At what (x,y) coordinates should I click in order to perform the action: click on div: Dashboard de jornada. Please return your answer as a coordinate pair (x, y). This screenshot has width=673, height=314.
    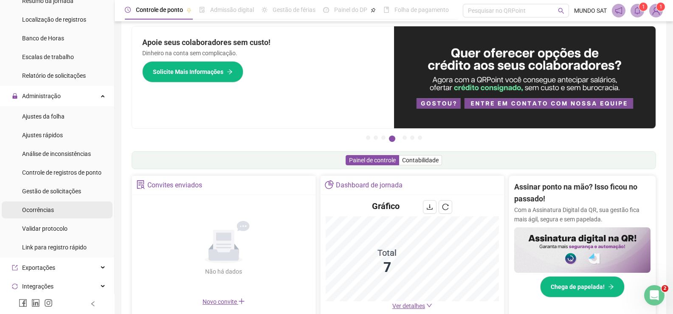
    Looking at the image, I should click on (369, 185).